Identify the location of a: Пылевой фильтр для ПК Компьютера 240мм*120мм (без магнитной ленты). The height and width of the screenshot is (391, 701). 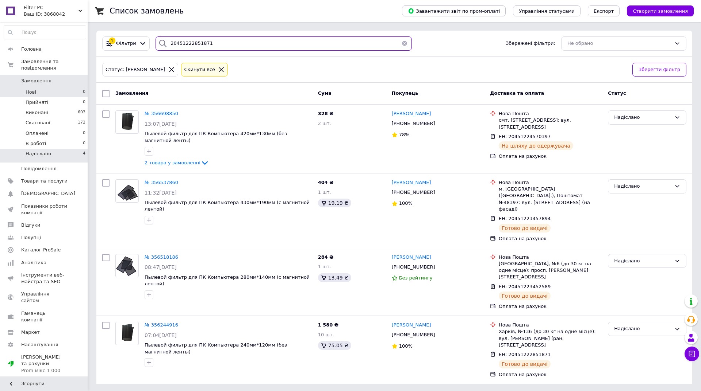
(216, 349).